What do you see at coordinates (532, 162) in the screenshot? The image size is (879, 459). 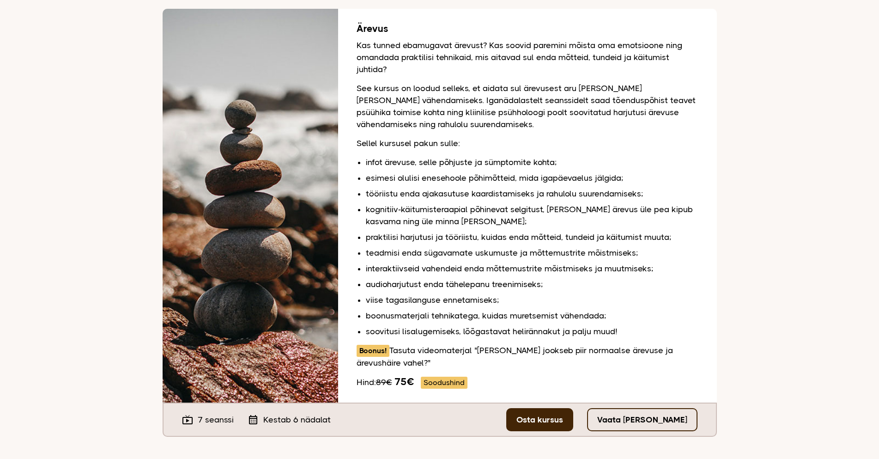 I see `li: infot ärevuse, selle põhjuste ja sümptomite kohta;` at bounding box center [532, 162].